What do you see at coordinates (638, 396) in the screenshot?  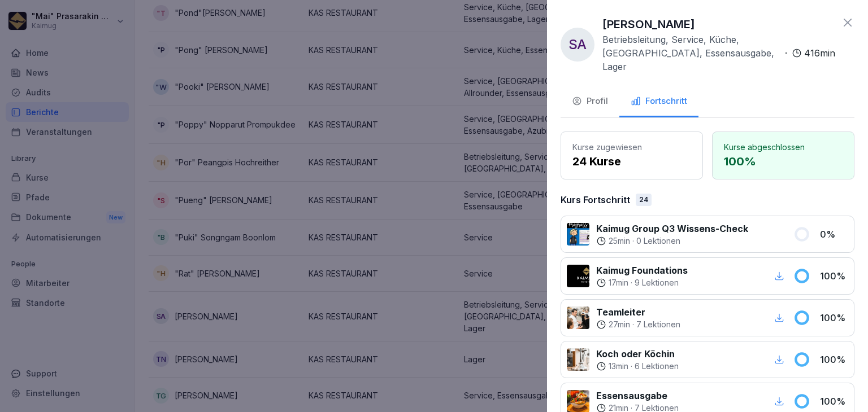 I see `p: Essensausgabe` at bounding box center [638, 396].